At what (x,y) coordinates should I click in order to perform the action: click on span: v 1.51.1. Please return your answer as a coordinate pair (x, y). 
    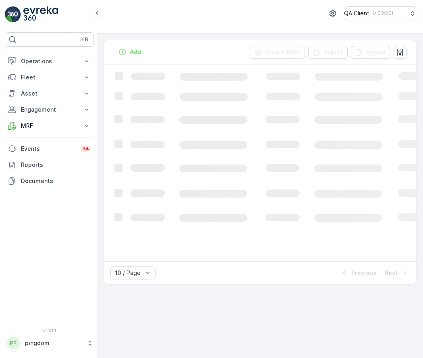
    Looking at the image, I should click on (49, 330).